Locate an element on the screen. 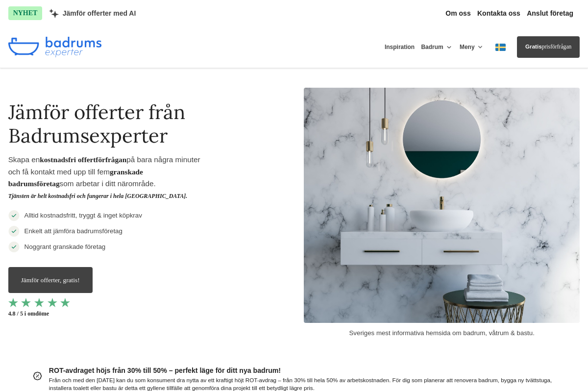  p: Alltid kostnadsfritt, tryggt & inget köpkrav is located at coordinates (81, 215).